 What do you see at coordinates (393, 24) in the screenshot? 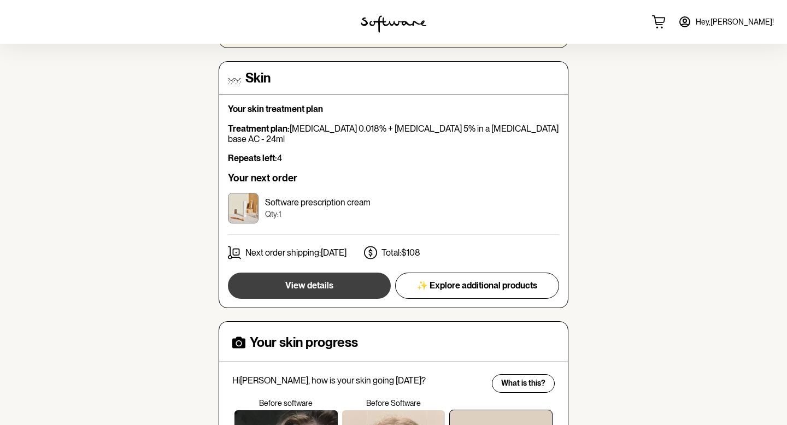
I see `img: software logo` at bounding box center [393, 24].